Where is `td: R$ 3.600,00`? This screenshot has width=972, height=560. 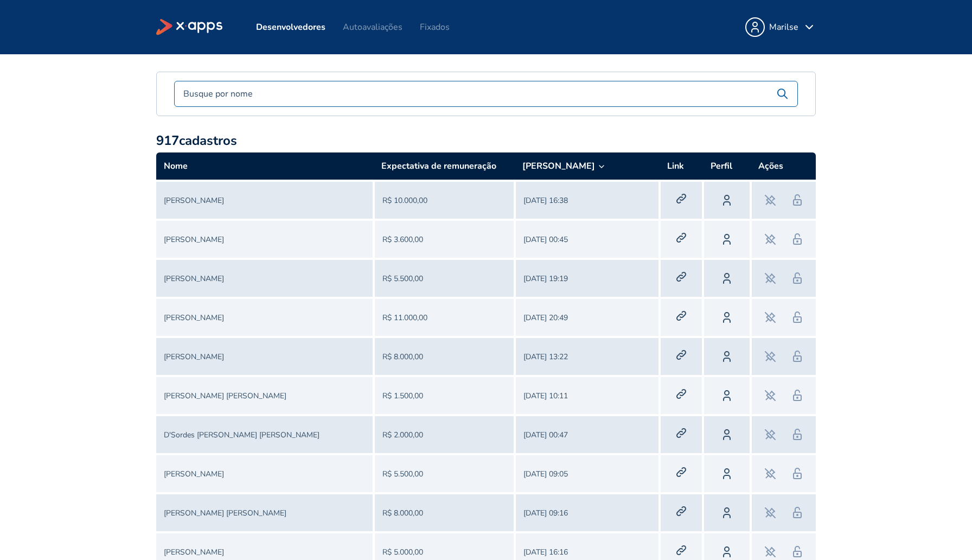
td: R$ 3.600,00 is located at coordinates (444, 239).